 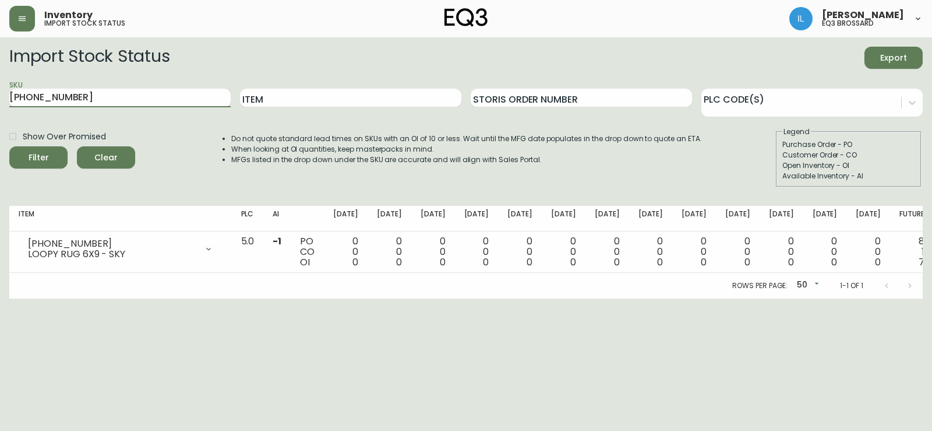 I want to click on img: logo, so click(x=466, y=17).